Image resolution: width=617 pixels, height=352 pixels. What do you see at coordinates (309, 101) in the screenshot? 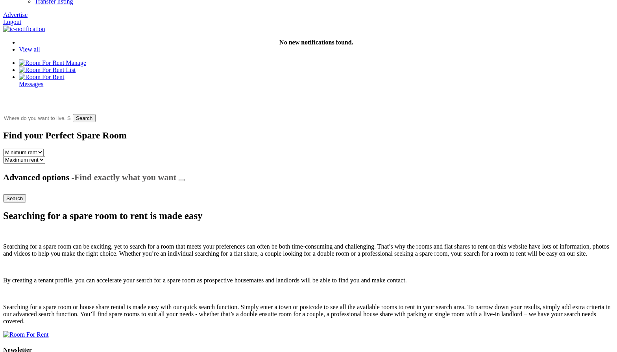
I see `h1: Search for a spare room` at bounding box center [309, 101].